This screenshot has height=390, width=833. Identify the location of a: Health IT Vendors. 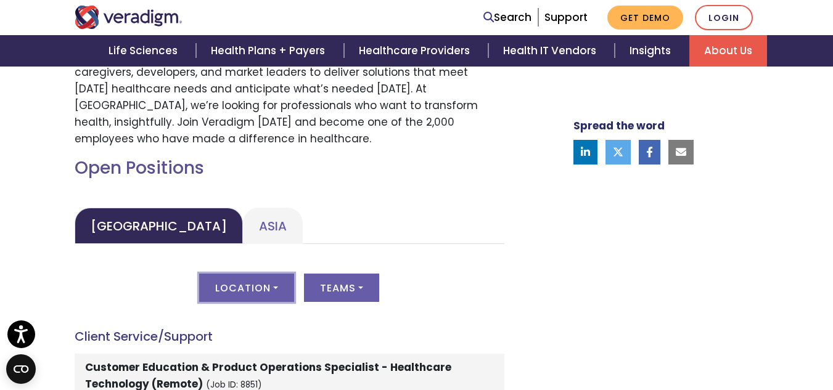
(551, 51).